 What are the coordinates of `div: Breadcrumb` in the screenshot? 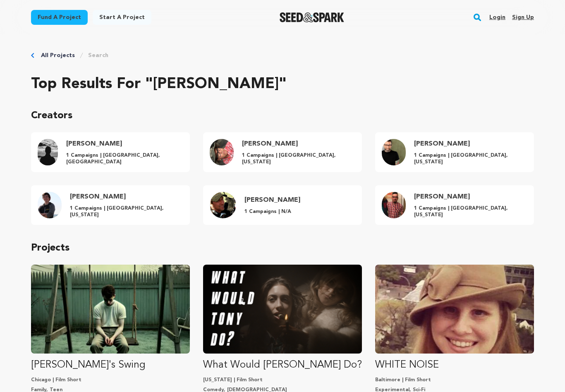 It's located at (282, 56).